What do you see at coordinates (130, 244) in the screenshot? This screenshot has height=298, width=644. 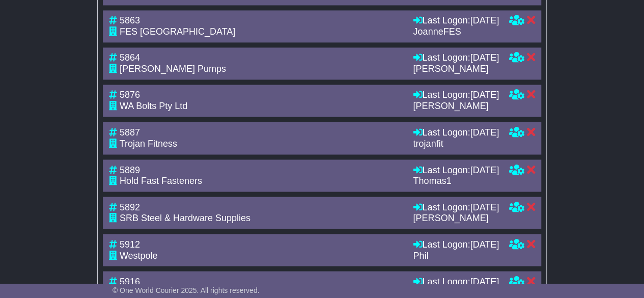 I see `span: 5912` at bounding box center [130, 244].